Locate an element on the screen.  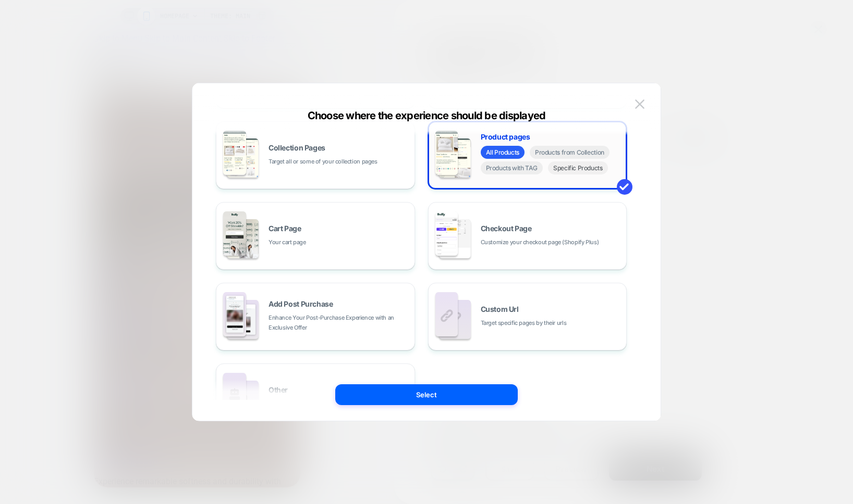
span: Product pages is located at coordinates (505, 137).